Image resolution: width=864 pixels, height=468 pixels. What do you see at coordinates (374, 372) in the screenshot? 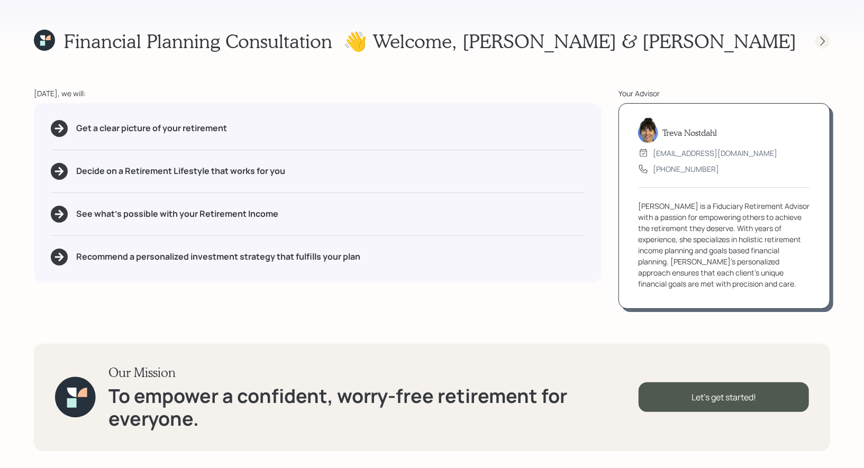
I see `h3: Our Mission` at bounding box center [374, 372].